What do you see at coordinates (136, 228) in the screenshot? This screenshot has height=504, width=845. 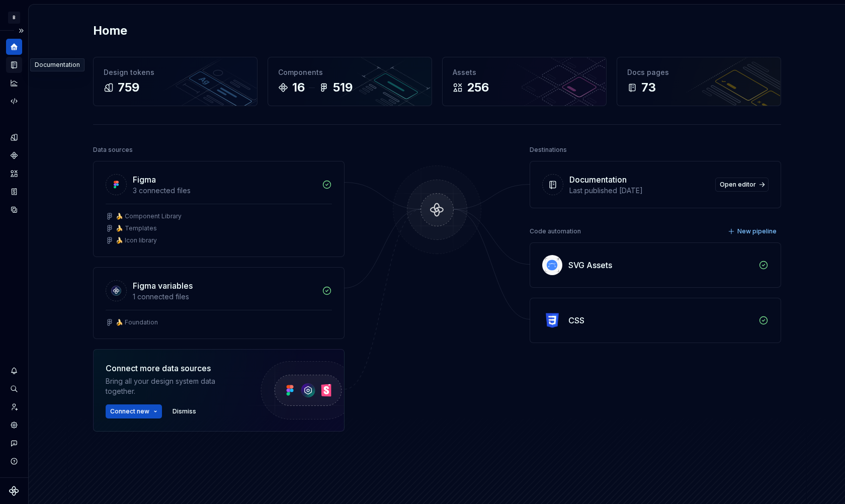 I see `div: 🍌 Templates` at bounding box center [136, 228].